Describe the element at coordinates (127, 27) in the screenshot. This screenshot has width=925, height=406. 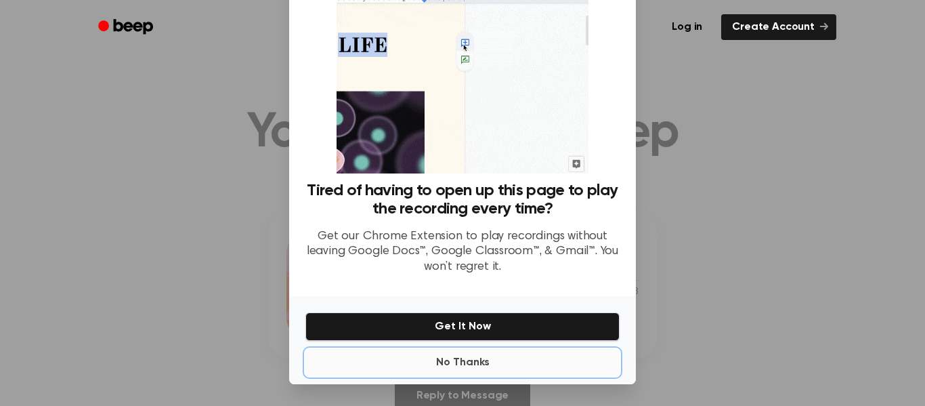
I see `a: Beep` at that location.